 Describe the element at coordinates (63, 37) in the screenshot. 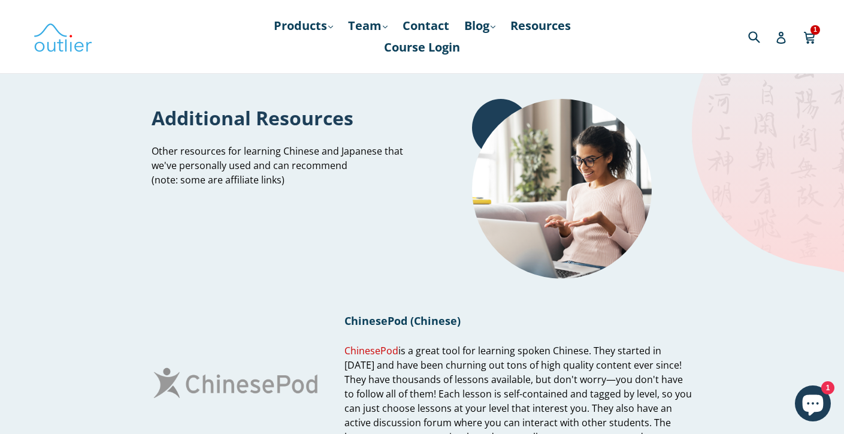

I see `img: Outlier Linguistics` at that location.